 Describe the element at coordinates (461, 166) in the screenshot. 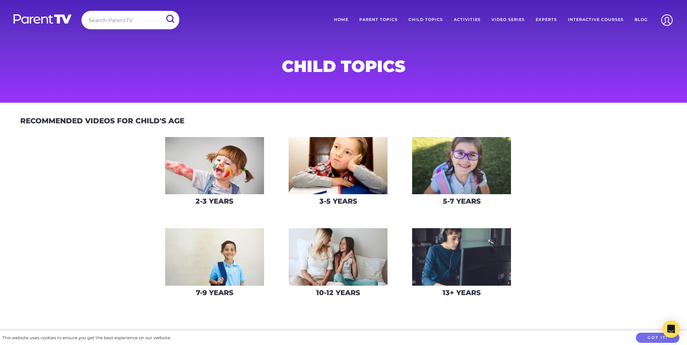

I see `img: iStock-609791422_super-275x160.jpg` at that location.